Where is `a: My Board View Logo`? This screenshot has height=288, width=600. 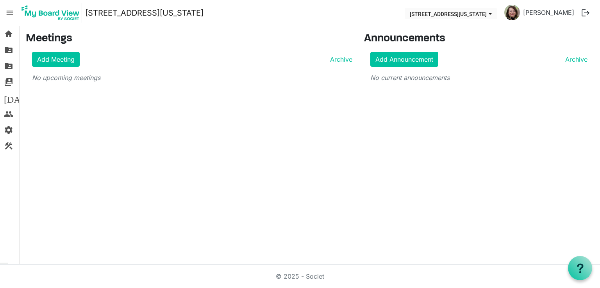 a: My Board View Logo is located at coordinates (52, 13).